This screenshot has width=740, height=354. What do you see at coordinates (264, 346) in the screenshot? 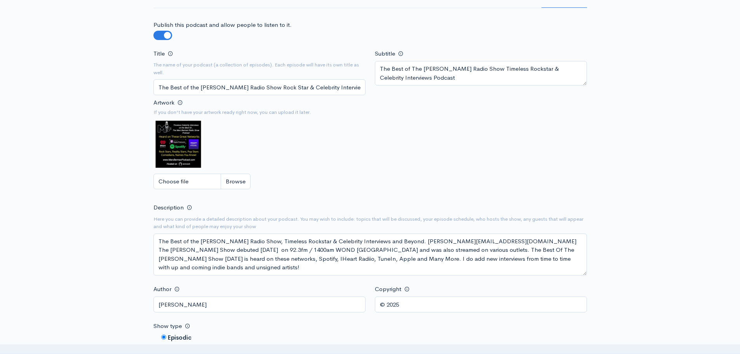
I see `small: Your show has stand-alone episodes or you want your episodes recommended last-to-first.` at bounding box center [264, 346].